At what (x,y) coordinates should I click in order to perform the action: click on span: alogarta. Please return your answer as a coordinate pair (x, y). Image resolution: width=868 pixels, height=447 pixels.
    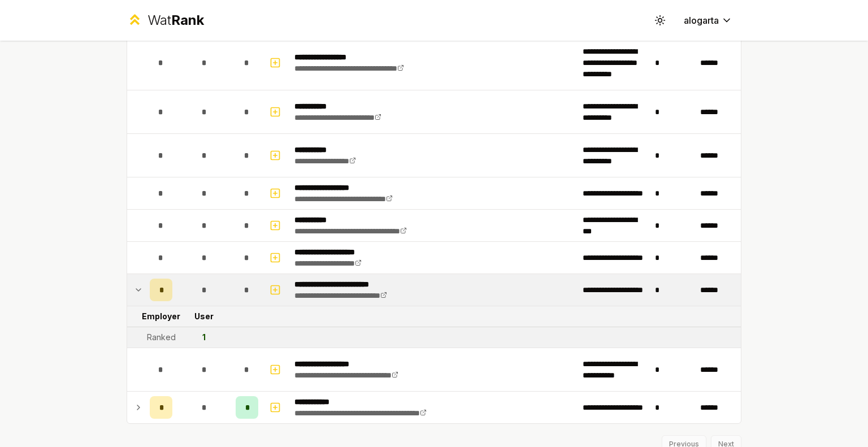
    Looking at the image, I should click on (701, 20).